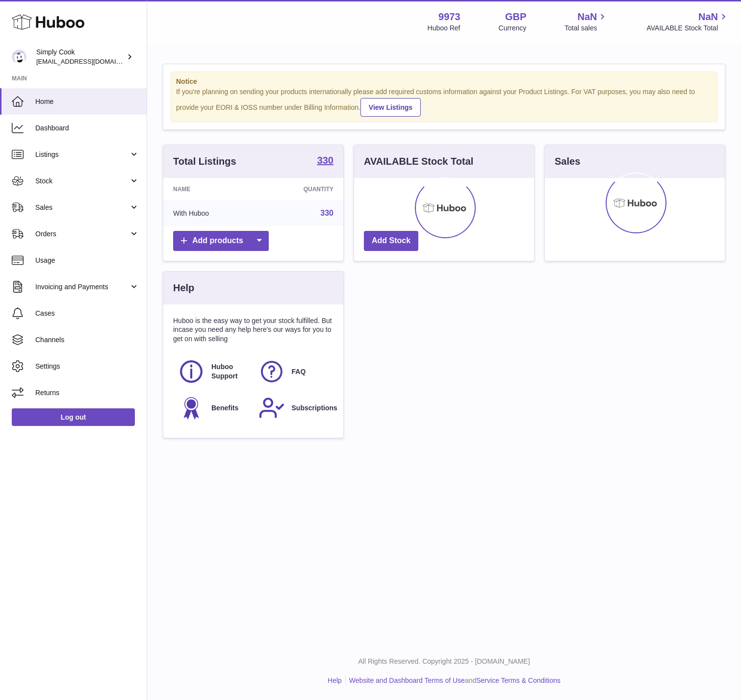 The width and height of the screenshot is (741, 700). I want to click on span: Stock, so click(82, 181).